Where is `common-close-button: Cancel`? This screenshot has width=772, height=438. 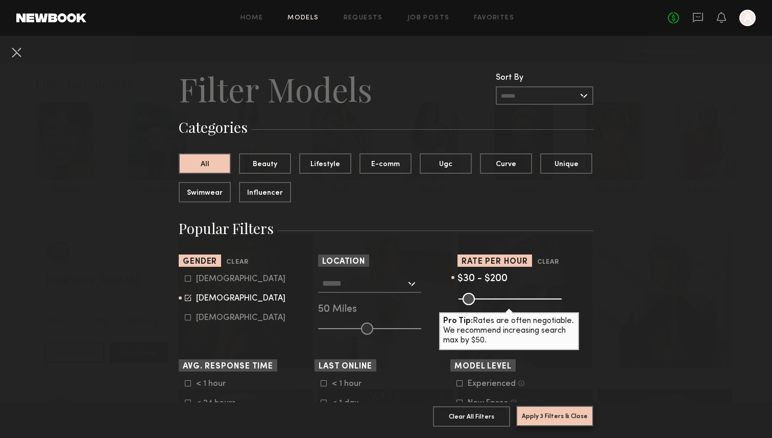
common-close-button: Cancel is located at coordinates (16, 53).